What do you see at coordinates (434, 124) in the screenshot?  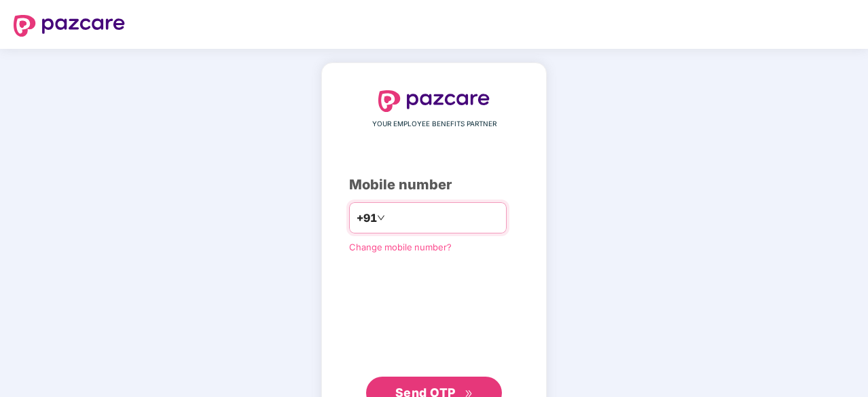 I see `span: YOUR EMPLOYEE BENEFITS PARTNER` at bounding box center [434, 124].